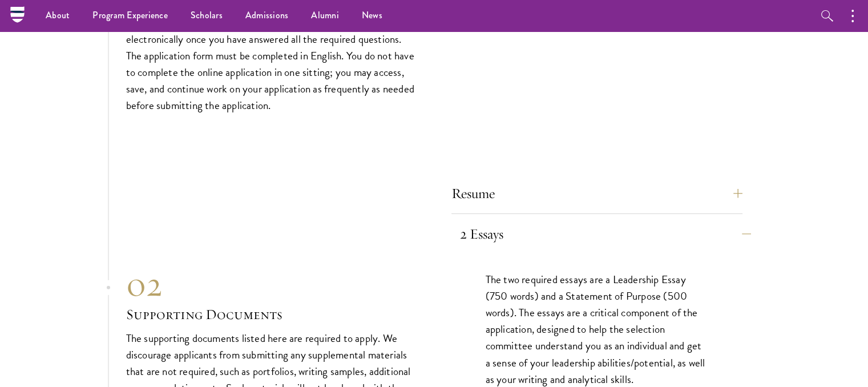 This screenshot has height=387, width=868. What do you see at coordinates (597, 329) in the screenshot?
I see `p: The two required essays are a Leadership Essay (750 words) and a Statement of Purpose (500 words)...` at bounding box center [597, 329].